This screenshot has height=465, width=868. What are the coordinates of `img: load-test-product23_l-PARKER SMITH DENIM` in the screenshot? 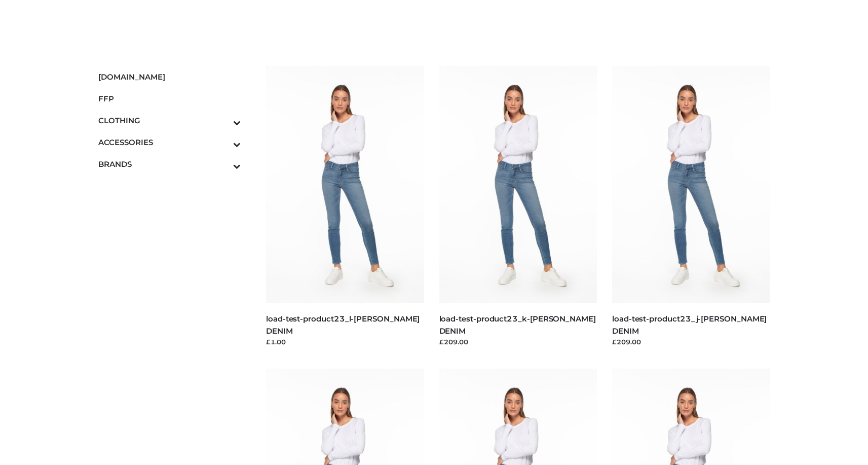 It's located at (345, 184).